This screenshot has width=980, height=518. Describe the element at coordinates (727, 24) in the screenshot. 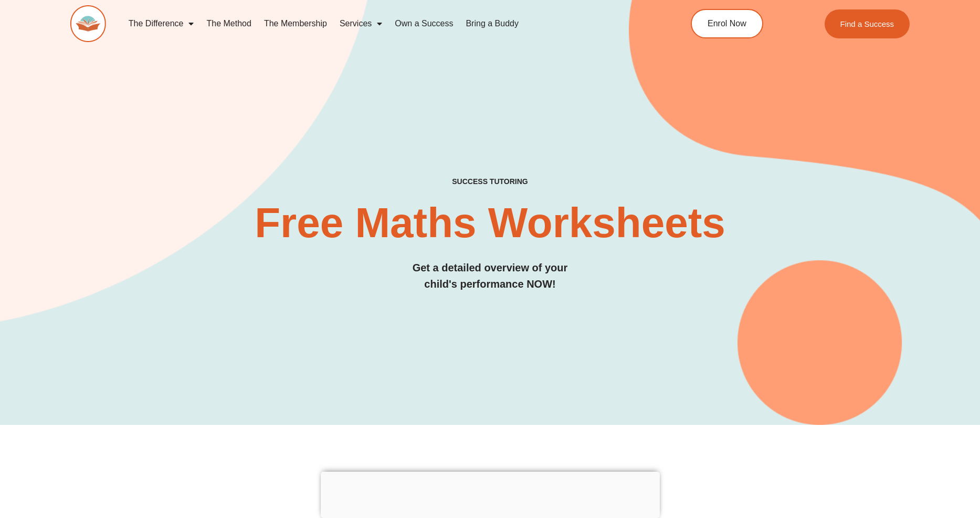

I see `a: Enrol Now` at that location.